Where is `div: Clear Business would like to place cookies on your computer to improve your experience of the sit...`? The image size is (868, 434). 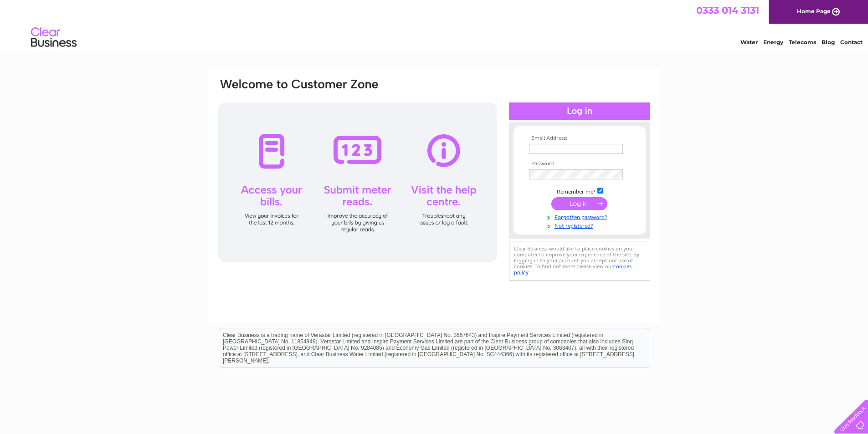
div: Clear Business would like to place cookies on your computer to improve your experience of the sit... is located at coordinates (579, 260).